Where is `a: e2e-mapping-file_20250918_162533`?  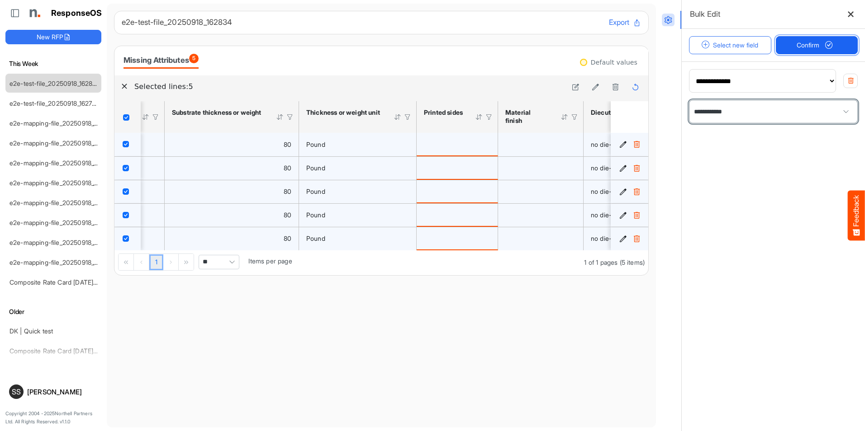 a: e2e-mapping-file_20250918_162533 is located at coordinates (62, 123).